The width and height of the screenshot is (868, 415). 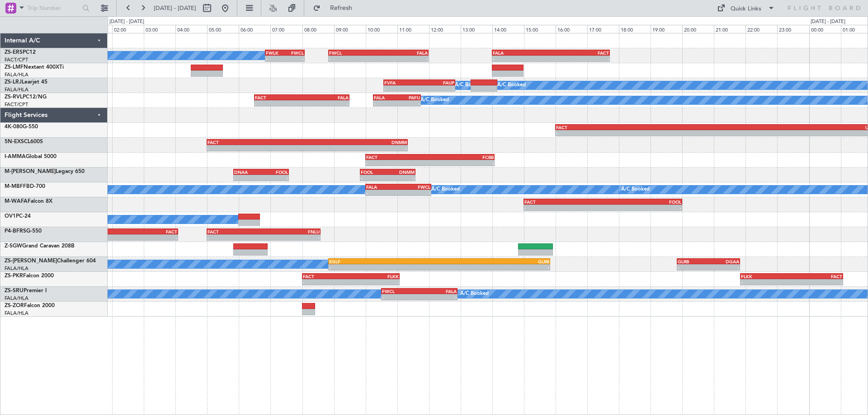 I want to click on span: ZS-LMF, so click(x=14, y=67).